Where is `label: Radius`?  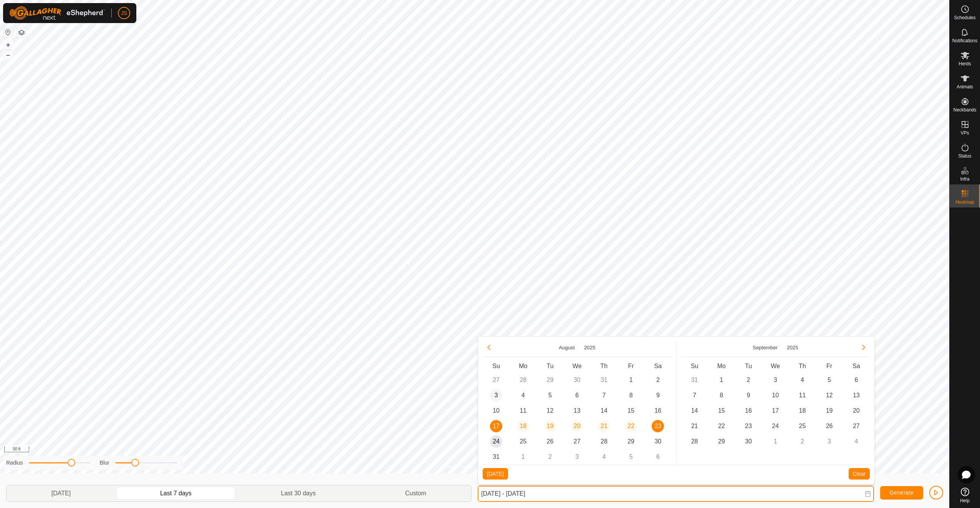 label: Radius is located at coordinates (14, 463).